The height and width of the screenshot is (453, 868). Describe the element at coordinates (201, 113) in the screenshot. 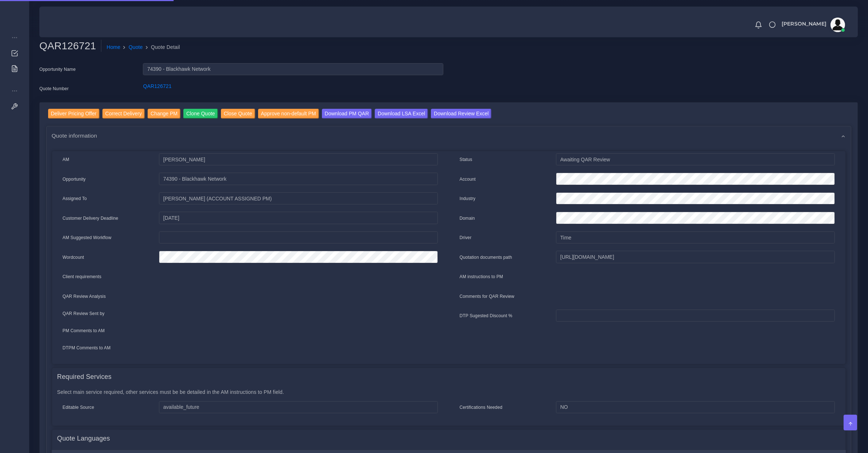

I see `input: Clone Quote` at that location.